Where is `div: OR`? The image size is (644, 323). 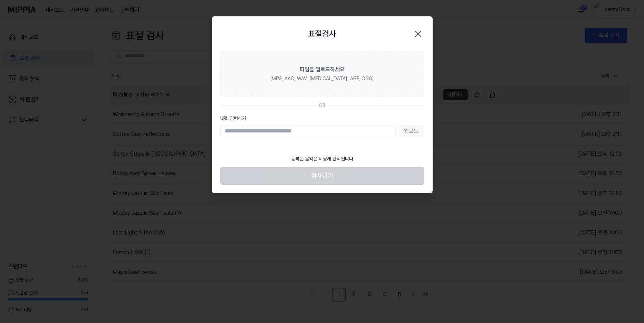 div: OR is located at coordinates (322, 105).